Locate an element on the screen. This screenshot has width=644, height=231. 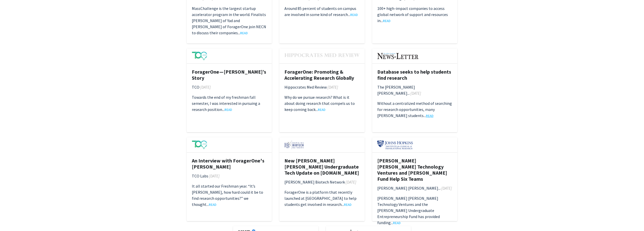
img: HBN.png is located at coordinates (294, 145).